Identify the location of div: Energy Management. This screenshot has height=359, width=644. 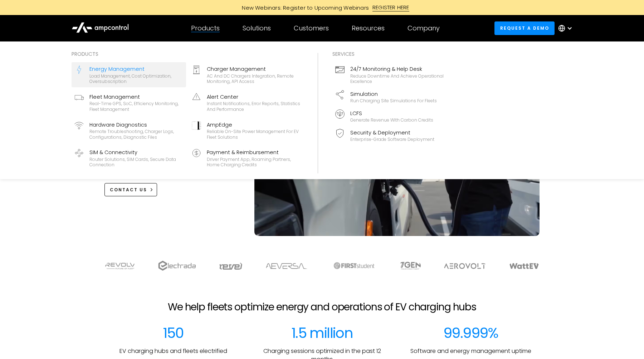
(136, 69).